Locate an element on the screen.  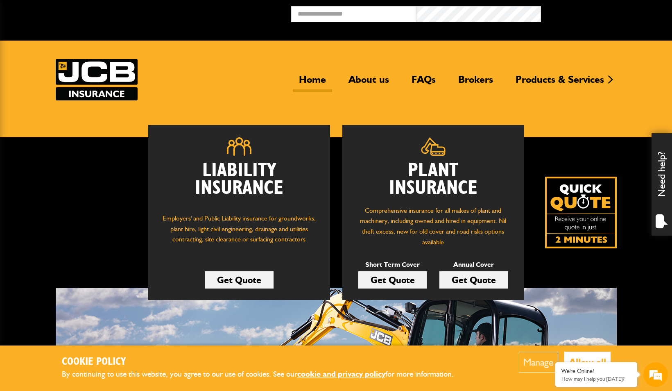
h2: Cookie Policy is located at coordinates (265, 362).